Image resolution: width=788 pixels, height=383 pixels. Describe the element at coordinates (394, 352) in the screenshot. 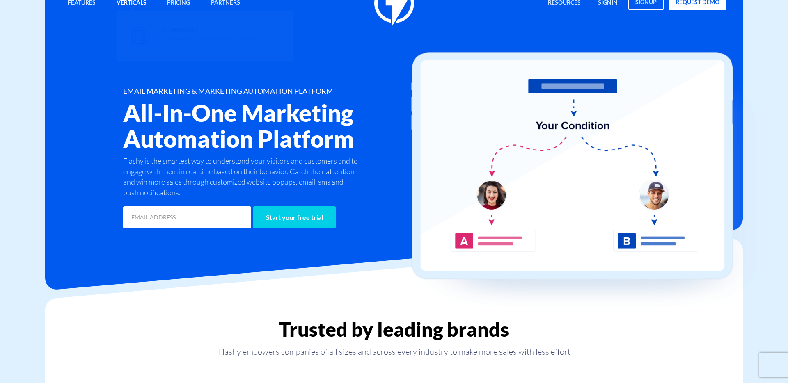

I see `p: Flashy empowers companies of all sizes and across every industry to make more sales with less effort` at that location.